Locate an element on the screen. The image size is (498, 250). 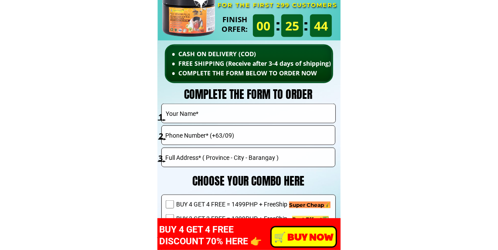
li: FREE SHIPPING (Receive after 3-4 days of shipping) is located at coordinates (268, 64).